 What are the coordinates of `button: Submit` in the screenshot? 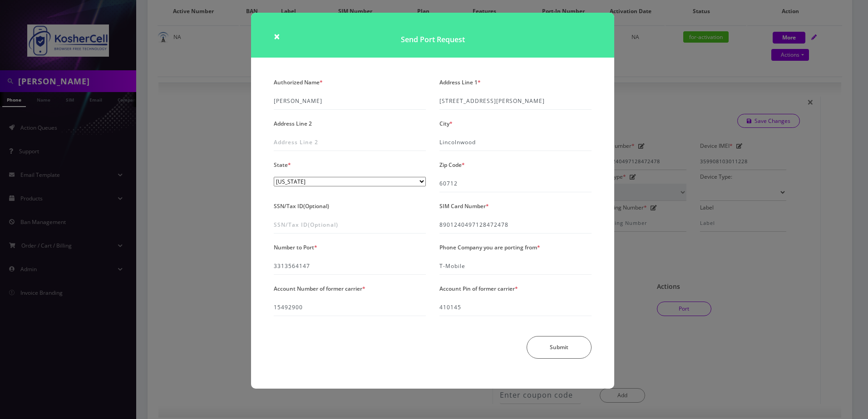 It's located at (559, 347).